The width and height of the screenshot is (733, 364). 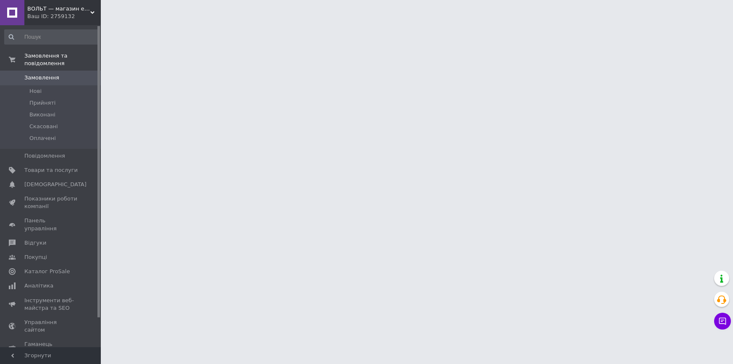 I want to click on span: Товари та послуги, so click(x=51, y=170).